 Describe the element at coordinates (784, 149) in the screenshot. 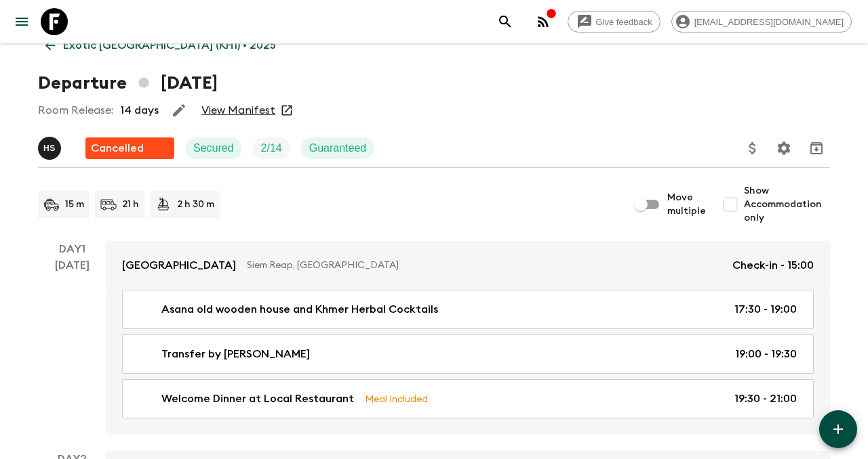

I see `button: Settings` at that location.